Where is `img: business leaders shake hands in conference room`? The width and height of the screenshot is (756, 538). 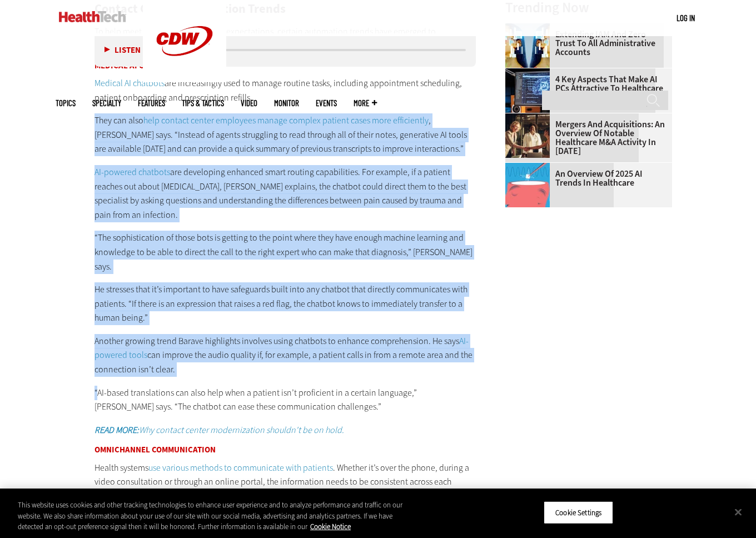
img: business leaders shake hands in conference room is located at coordinates (528, 135).